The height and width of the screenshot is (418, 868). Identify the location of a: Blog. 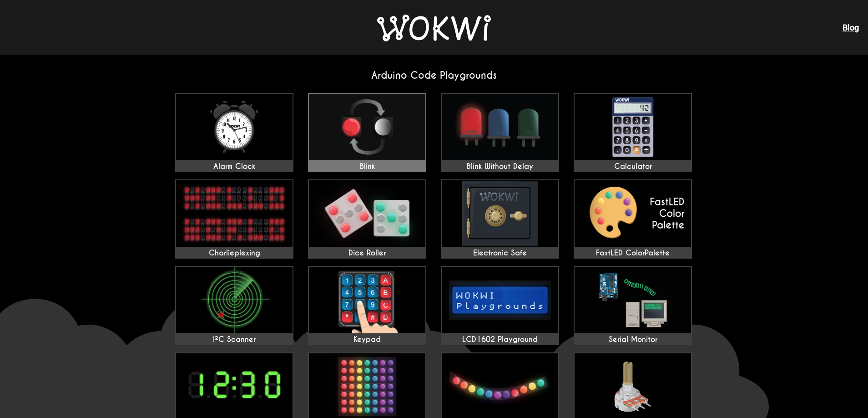
(851, 27).